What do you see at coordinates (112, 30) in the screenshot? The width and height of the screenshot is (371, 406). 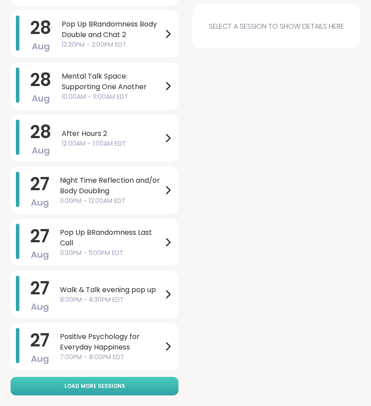 I see `span: Pop Up BRandomness Body Double and Chat 2` at bounding box center [112, 30].